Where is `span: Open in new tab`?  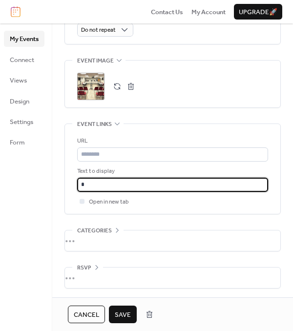
span: Open in new tab is located at coordinates (109, 202).